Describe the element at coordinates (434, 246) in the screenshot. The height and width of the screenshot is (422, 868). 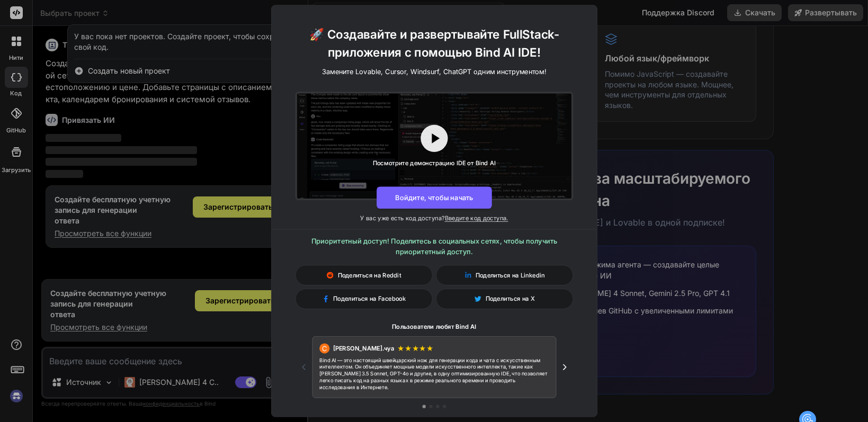
I see `font: Приоритетный доступ! Поделитесь в социальных сетях, чтобы получить приоритетный доступ.` at that location.